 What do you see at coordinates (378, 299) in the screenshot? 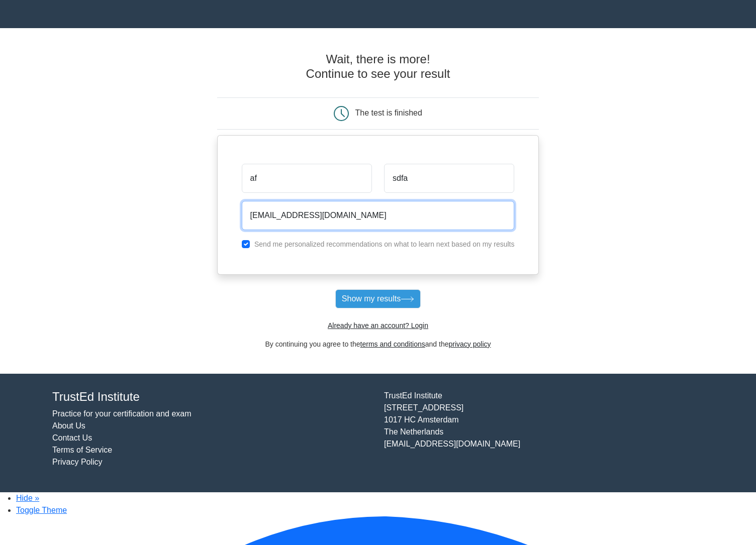
I see `button: Show my results` at bounding box center [378, 299].